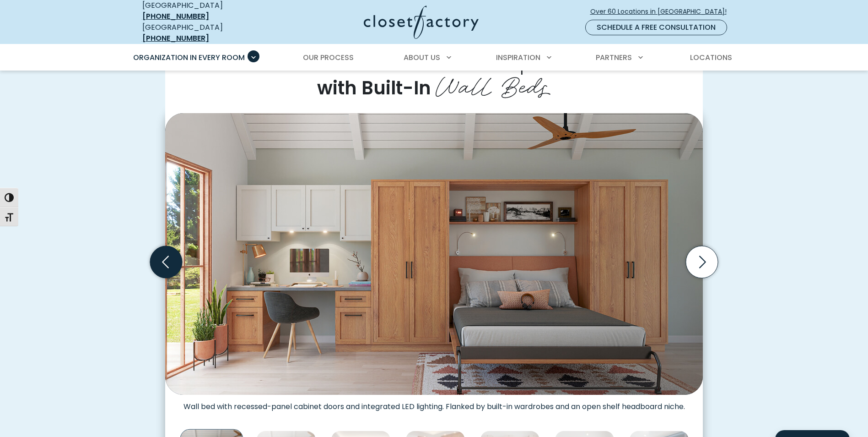  What do you see at coordinates (434, 254) in the screenshot?
I see `img: Wall bed with built in cabinetry and workstation` at bounding box center [434, 254].